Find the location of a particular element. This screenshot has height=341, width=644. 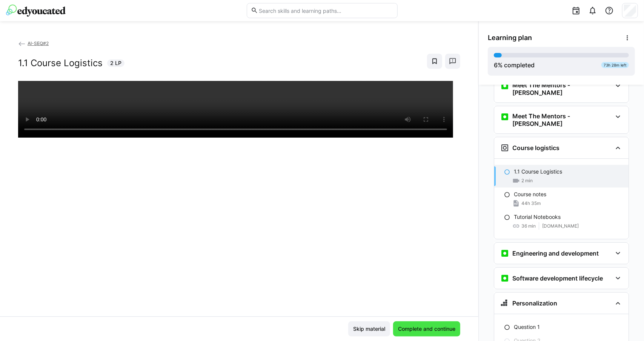

div: 73h 28m left is located at coordinates (615, 65).